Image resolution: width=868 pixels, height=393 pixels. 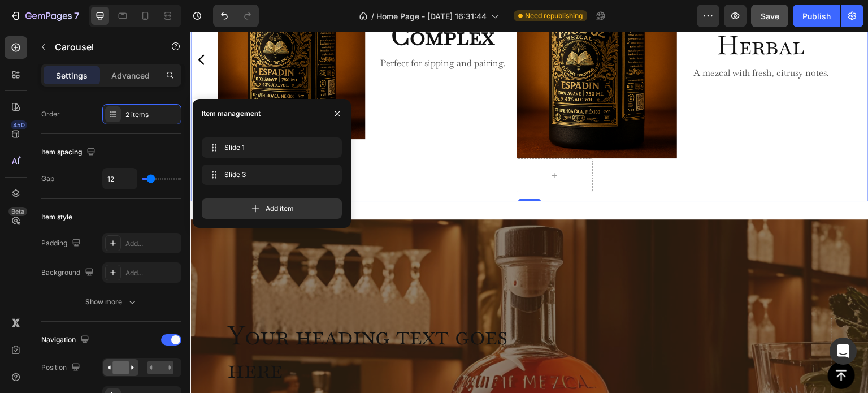 What do you see at coordinates (269, 175) in the screenshot?
I see `span: Slide 3` at bounding box center [269, 175].